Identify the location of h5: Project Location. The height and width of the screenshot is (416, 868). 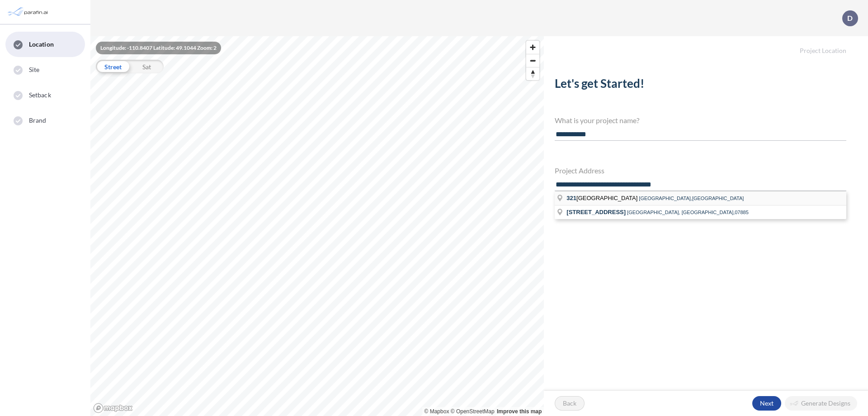
(706, 45).